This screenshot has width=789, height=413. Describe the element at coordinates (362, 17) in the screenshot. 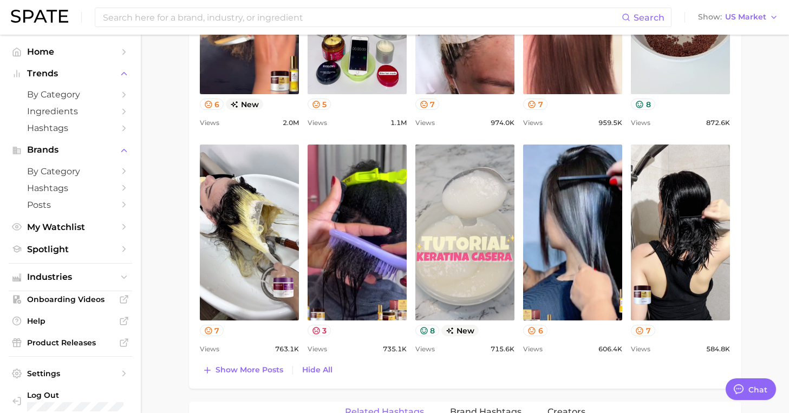

I see `input: Search here for a brand, industry, or ingredient` at that location.